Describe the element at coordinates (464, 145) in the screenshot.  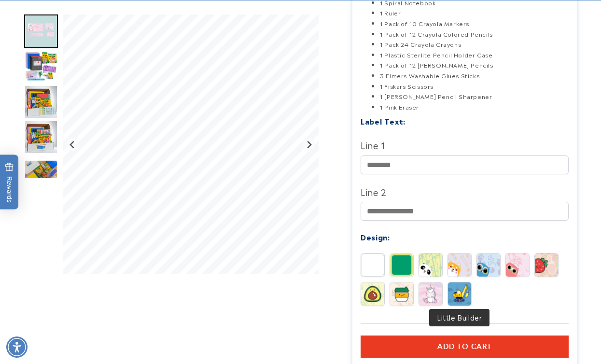
I see `label: Line 1` at that location.